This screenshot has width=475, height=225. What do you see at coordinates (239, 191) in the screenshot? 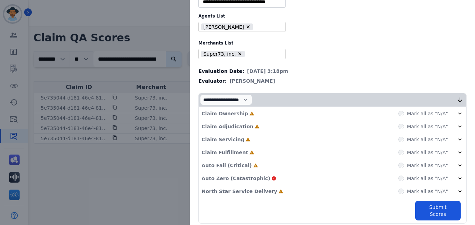
I see `p: North Star Service Delivery` at bounding box center [239, 191].